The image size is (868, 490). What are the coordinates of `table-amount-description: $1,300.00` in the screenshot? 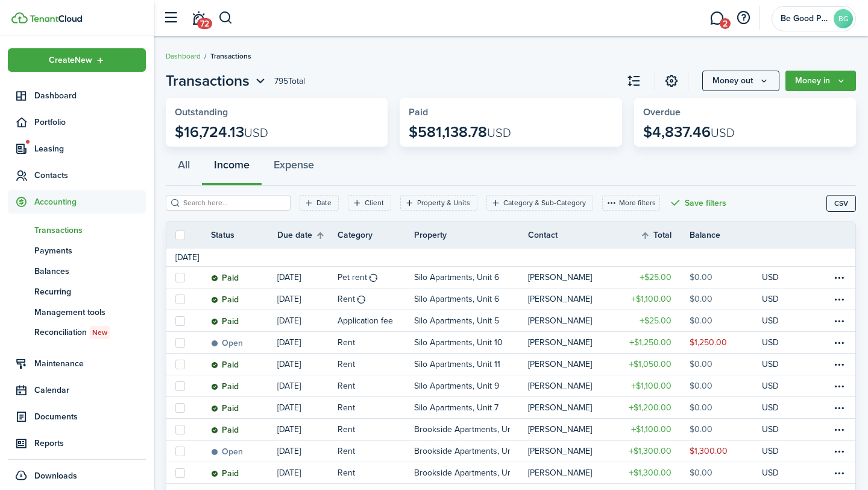 It's located at (708, 451).